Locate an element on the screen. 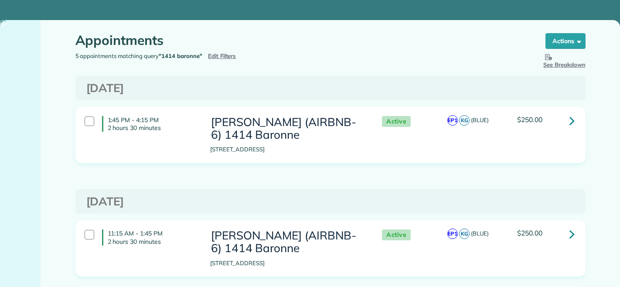 The width and height of the screenshot is (620, 287). h4: 11:15 AM - 1:45 PM is located at coordinates (149, 237).